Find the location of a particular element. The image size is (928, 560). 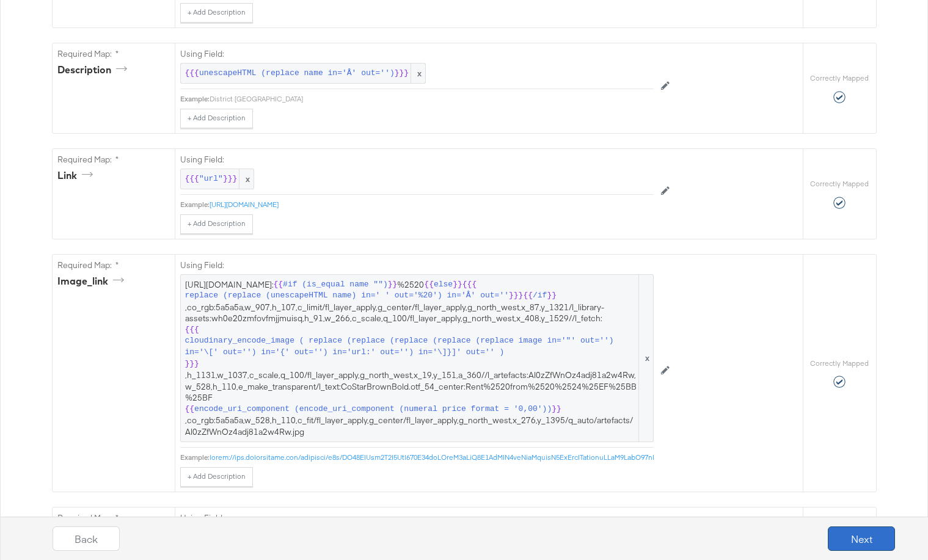

span: unescapeHTML (replace name in='Â' out='') is located at coordinates (297, 73).